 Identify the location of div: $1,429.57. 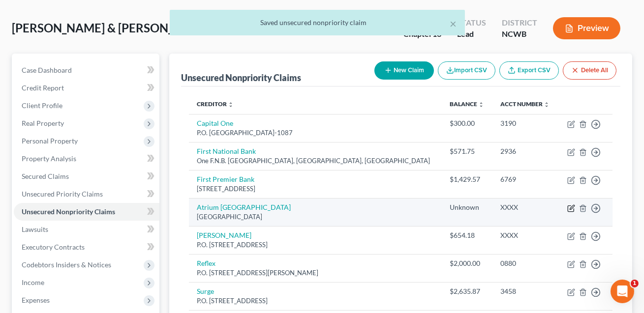
(467, 180).